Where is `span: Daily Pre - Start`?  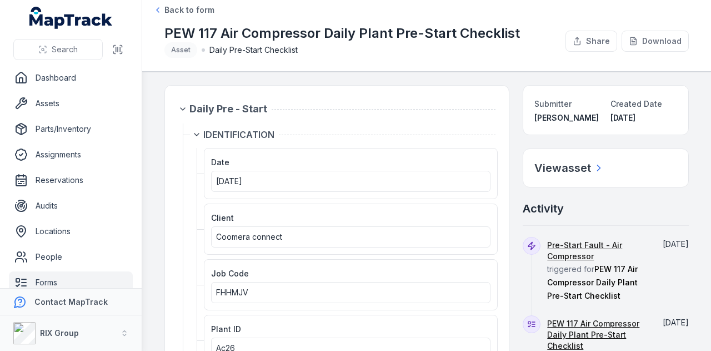
span: Daily Pre - Start is located at coordinates (228, 109).